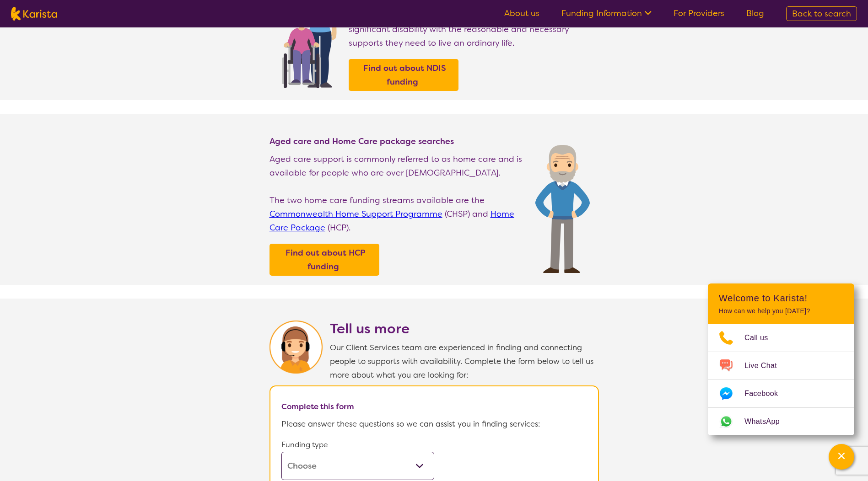  I want to click on a: Funding Information, so click(607, 13).